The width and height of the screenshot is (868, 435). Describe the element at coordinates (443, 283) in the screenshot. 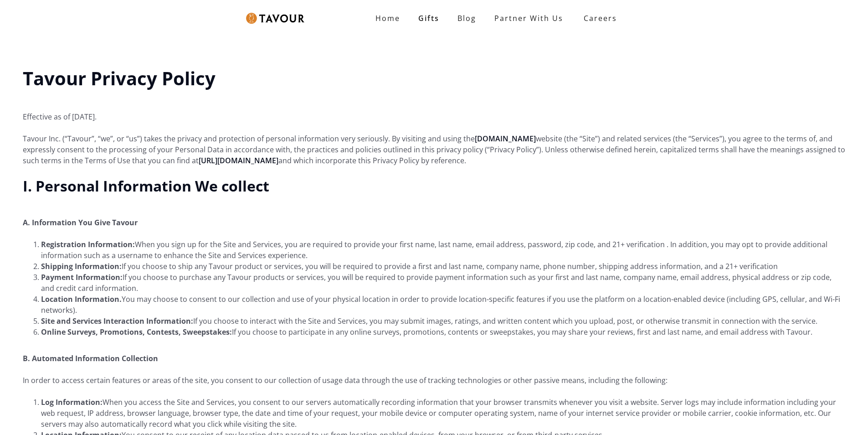

I see `li: If you choose to purchase any Tavour products or services, you will be required to provide paymen...` at that location.